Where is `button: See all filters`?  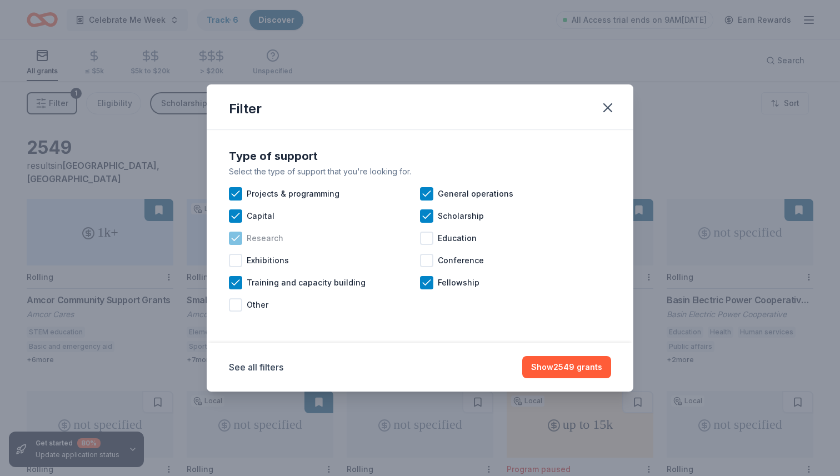 button: See all filters is located at coordinates (256, 367).